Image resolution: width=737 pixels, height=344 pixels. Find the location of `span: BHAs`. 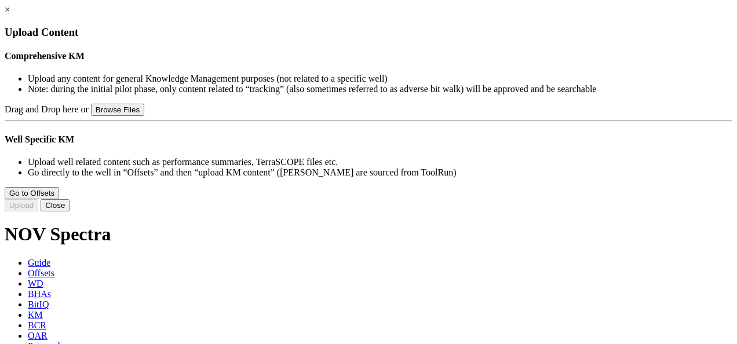

span: BHAs is located at coordinates (39, 294).